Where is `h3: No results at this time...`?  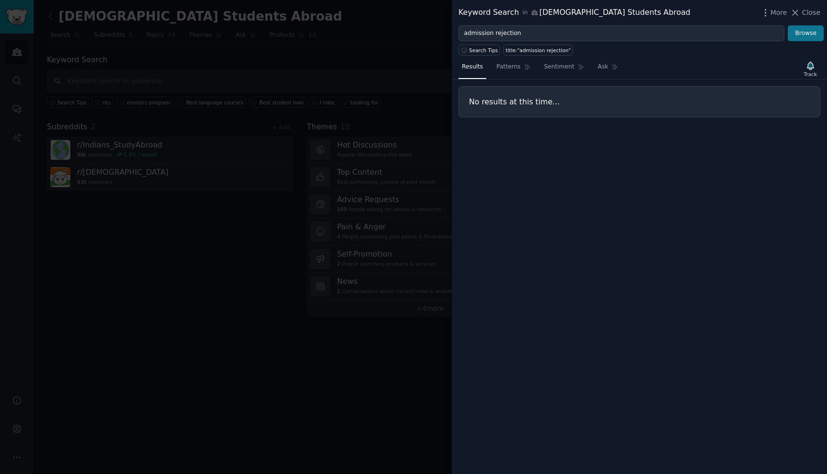
h3: No results at this time... is located at coordinates (640, 101).